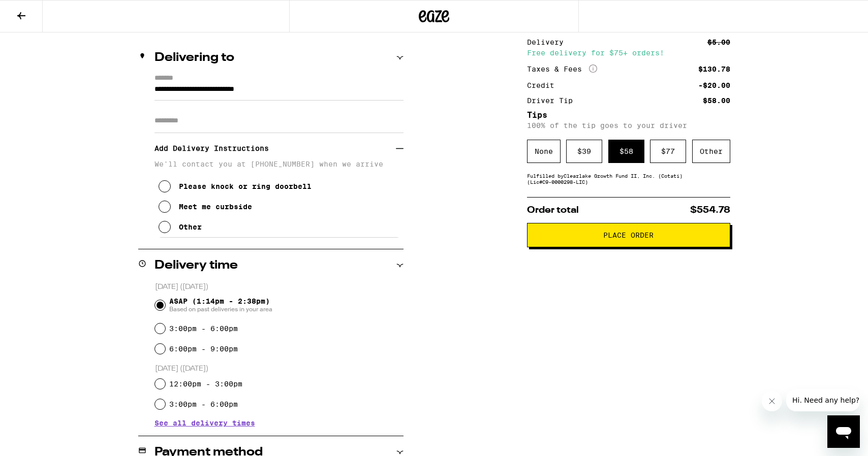 The image size is (868, 456). I want to click on span: See all delivery times, so click(205, 423).